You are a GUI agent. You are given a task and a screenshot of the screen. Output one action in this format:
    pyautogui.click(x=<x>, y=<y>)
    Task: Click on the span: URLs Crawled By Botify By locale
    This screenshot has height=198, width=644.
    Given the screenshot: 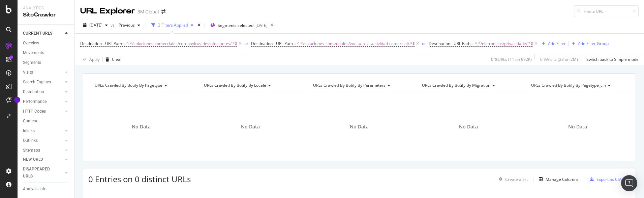 What is the action you would take?
    pyautogui.click(x=235, y=85)
    